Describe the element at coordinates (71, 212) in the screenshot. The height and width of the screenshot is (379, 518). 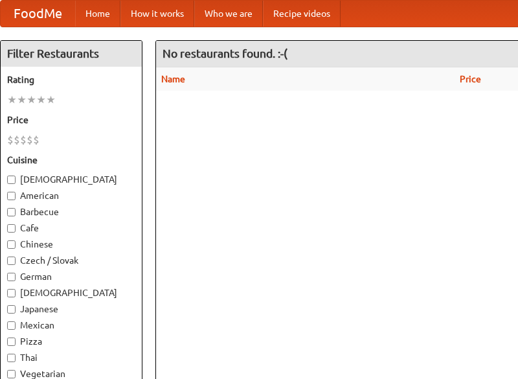
I see `label: Barbecue` at that location.